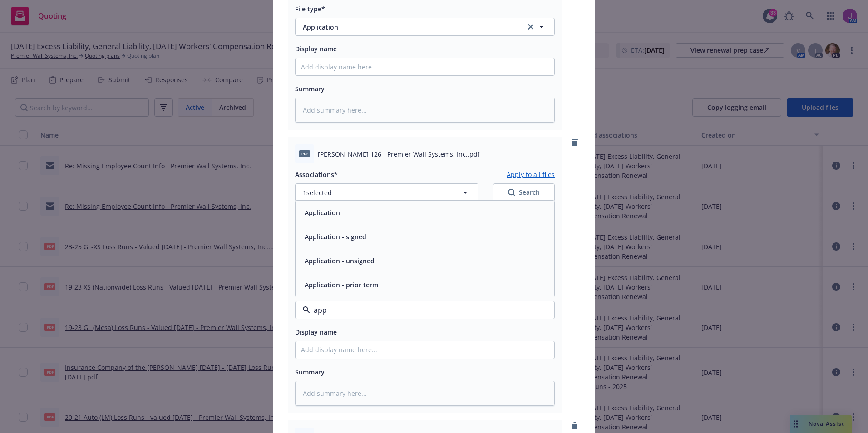  What do you see at coordinates (524, 192) in the screenshot?
I see `button: SearchSearch` at bounding box center [524, 192].